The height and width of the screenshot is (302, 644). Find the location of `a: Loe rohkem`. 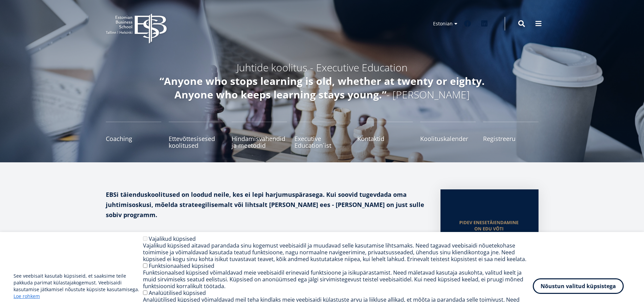

a: Loe rohkem is located at coordinates (27, 296).